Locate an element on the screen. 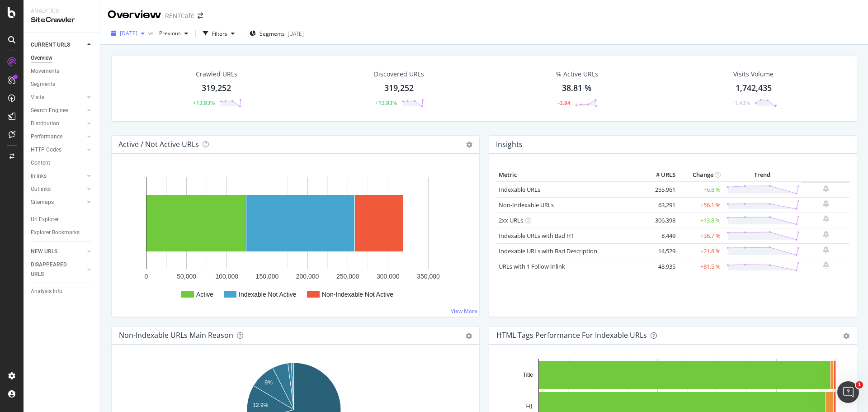  a: URLs with 1 Follow Inlink is located at coordinates (532, 266).